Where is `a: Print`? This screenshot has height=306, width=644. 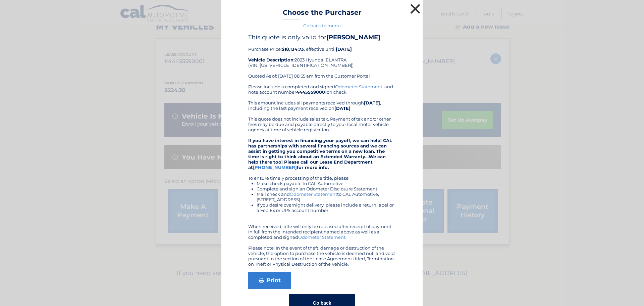
a: Print is located at coordinates (270, 280).